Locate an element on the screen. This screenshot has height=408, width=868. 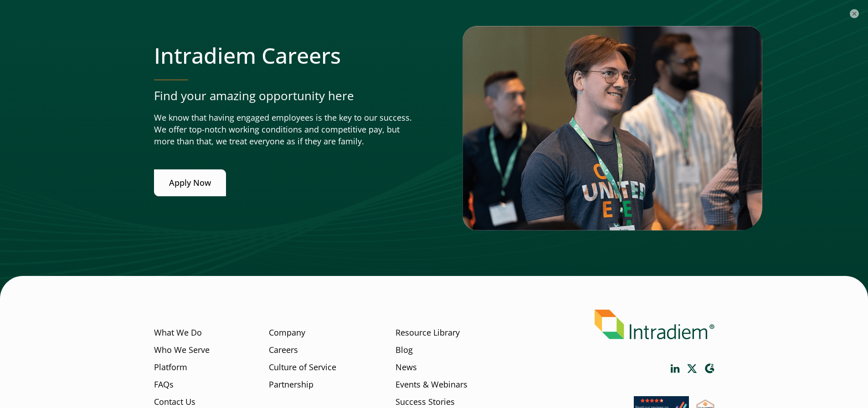
p: Find your amazing opportunity here is located at coordinates (285, 96).